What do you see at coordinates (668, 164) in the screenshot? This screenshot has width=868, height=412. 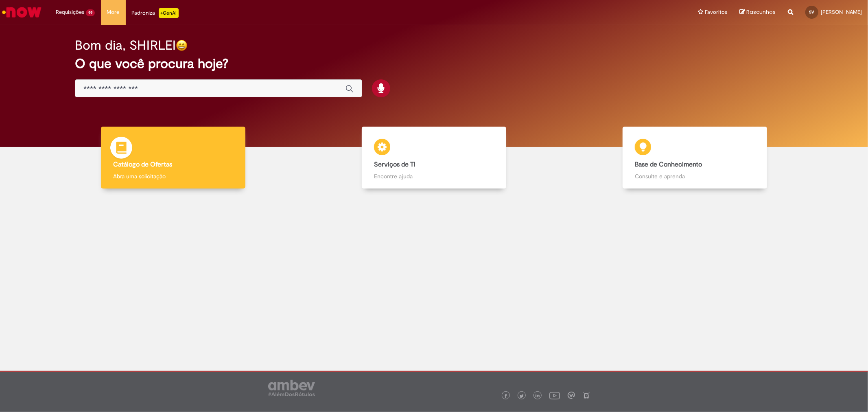 I see `b: Base de Conhecimento` at bounding box center [668, 164].